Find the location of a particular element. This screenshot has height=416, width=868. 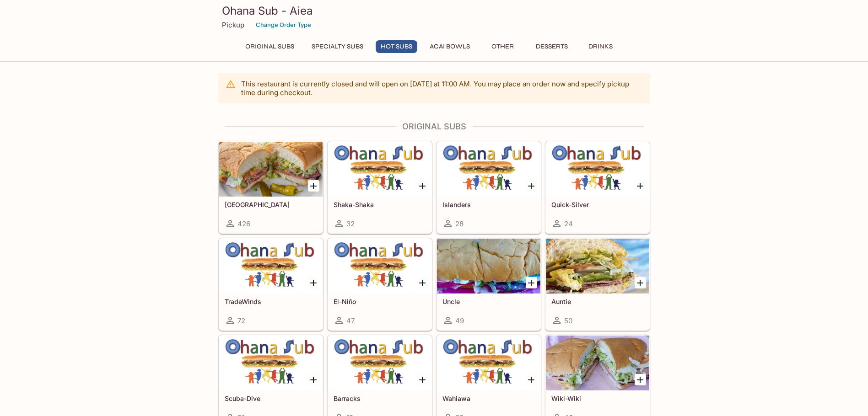

button: Add El-Niño is located at coordinates (422, 282).